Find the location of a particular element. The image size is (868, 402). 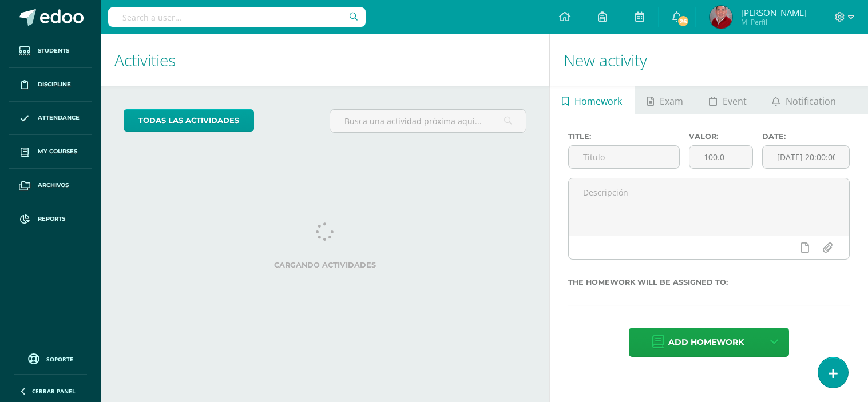

a: Discipline is located at coordinates (50, 85).